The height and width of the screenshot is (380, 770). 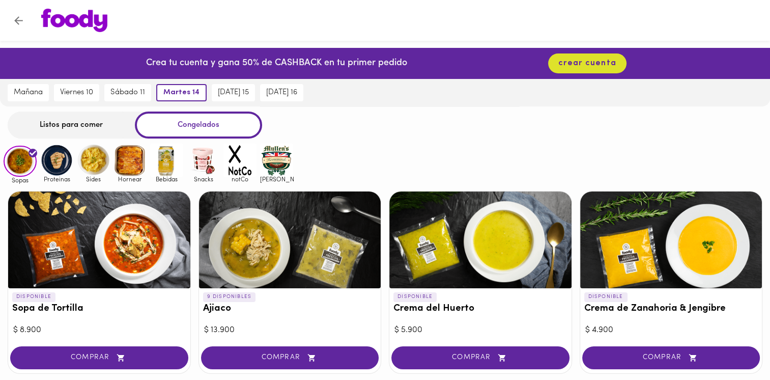 I want to click on span: crear cuenta, so click(x=587, y=63).